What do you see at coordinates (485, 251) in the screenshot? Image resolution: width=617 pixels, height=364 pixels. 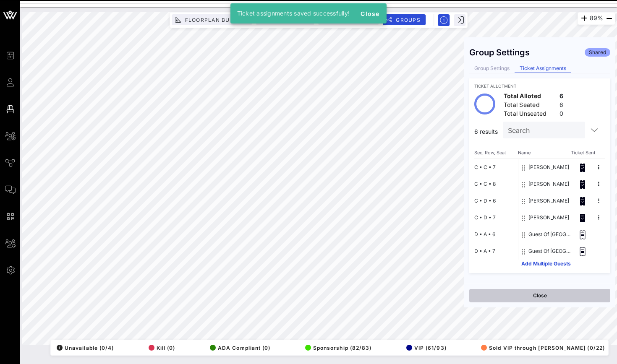 I see `button: D • A • 7` at bounding box center [485, 251].